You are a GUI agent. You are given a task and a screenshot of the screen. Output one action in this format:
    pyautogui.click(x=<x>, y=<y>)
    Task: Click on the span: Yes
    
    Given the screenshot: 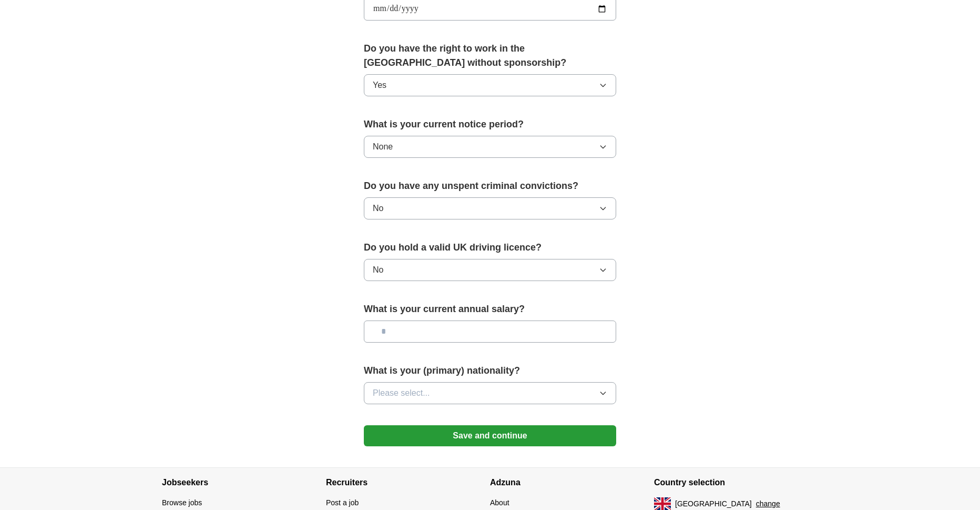 What is the action you would take?
    pyautogui.click(x=380, y=86)
    